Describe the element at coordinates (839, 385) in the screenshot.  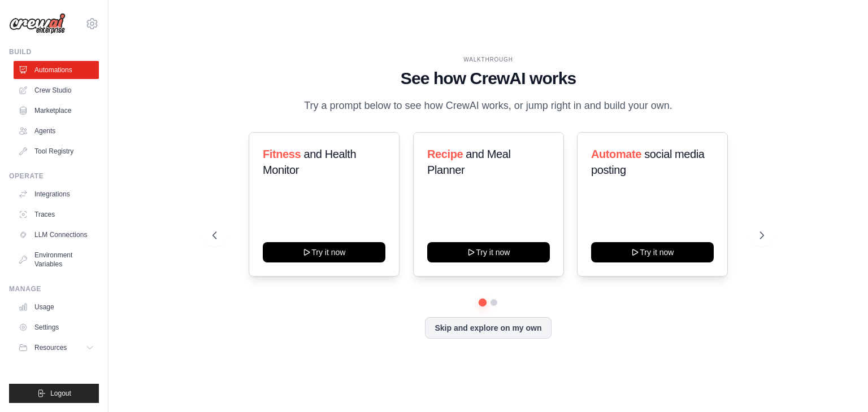
I see `div: Widget de chat` at that location.